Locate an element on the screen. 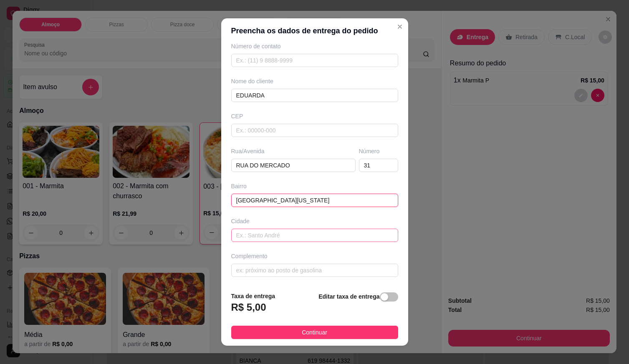 Image resolution: width=629 pixels, height=364 pixels. input: Ex.: 00000-000 is located at coordinates (314, 130).